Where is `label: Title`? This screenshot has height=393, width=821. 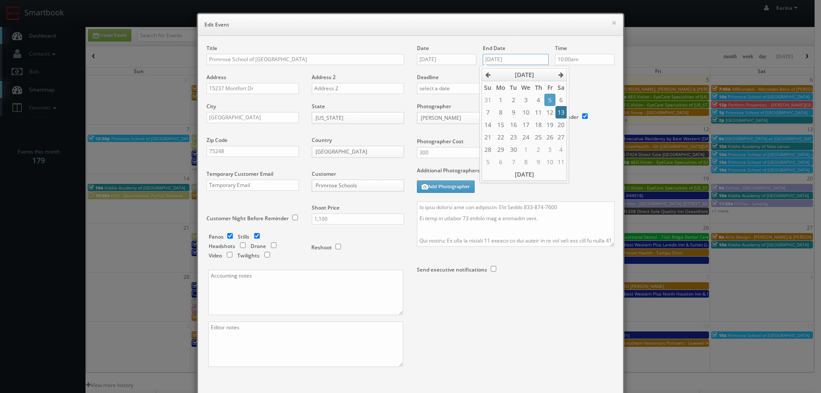
label: Title is located at coordinates (212, 48).